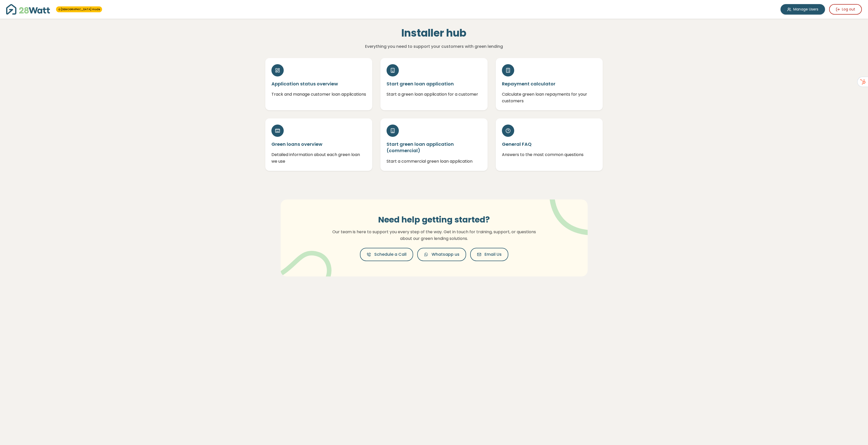 The height and width of the screenshot is (445, 868). I want to click on p: Our team is here to support you every step of the way. Get in touch for training, support, or que..., so click(434, 235).